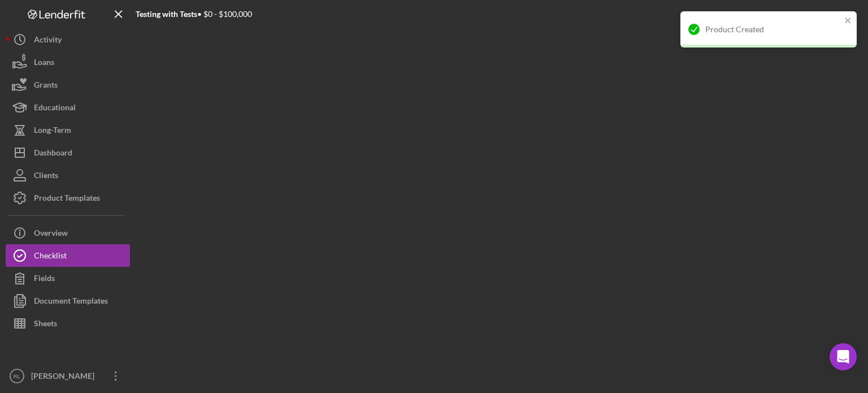  What do you see at coordinates (68, 108) in the screenshot?
I see `button: Educational` at bounding box center [68, 108].